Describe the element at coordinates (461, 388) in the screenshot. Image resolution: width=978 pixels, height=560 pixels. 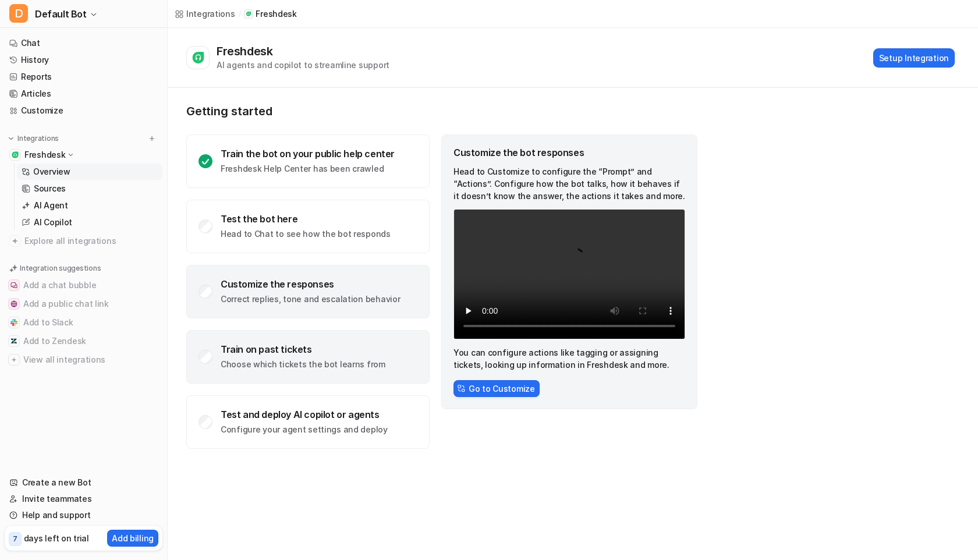
I see `img: CstomizeIcon` at that location.